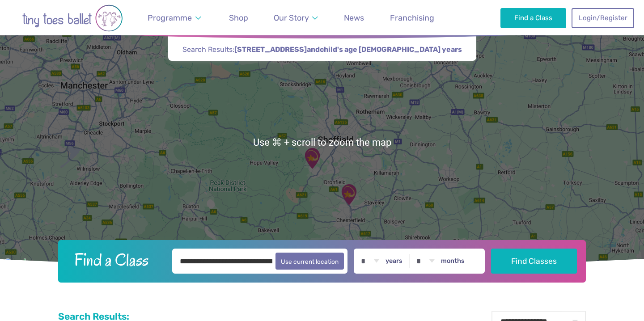  What do you see at coordinates (73, 18) in the screenshot?
I see `img: tiny toes ballet` at bounding box center [73, 18].